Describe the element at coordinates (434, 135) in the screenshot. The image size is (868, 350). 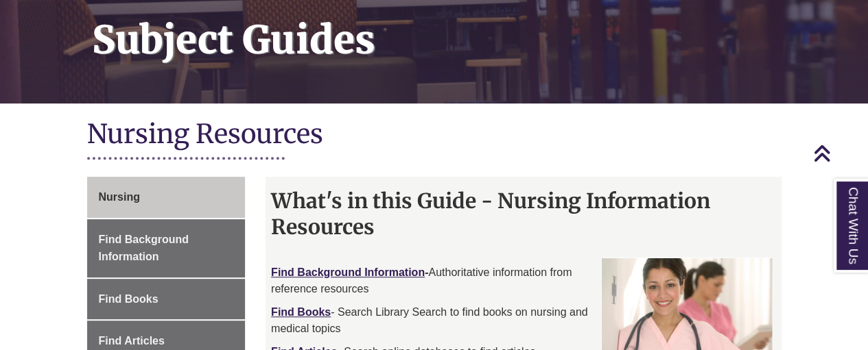
I see `h1: Nursing Resources` at that location.